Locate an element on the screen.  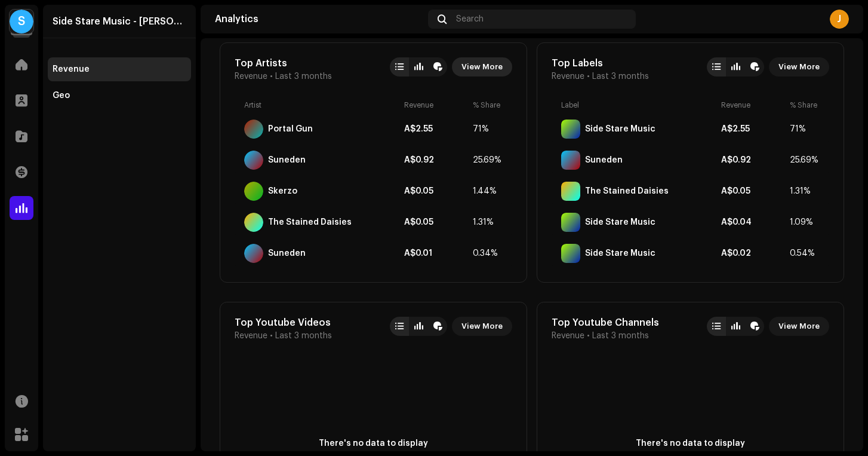
div: Label is located at coordinates (639, 105).